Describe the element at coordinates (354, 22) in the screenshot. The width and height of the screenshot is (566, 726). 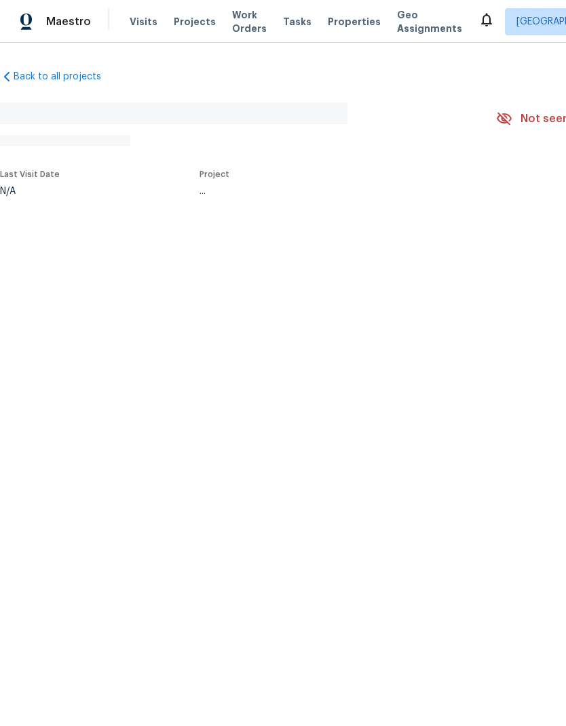
I see `span: Properties` at that location.